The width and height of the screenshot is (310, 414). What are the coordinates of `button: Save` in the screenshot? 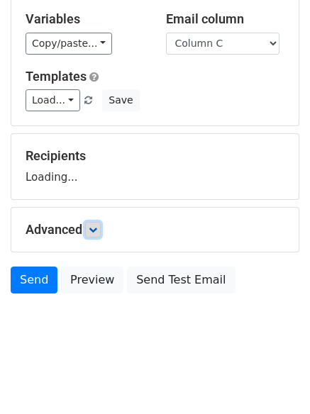 It's located at (121, 100).